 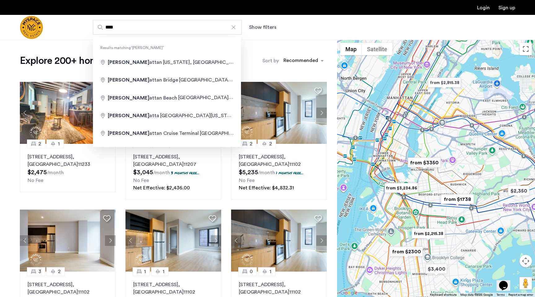 What do you see at coordinates (167, 27) in the screenshot?
I see `input: Apartment Search` at bounding box center [167, 27].